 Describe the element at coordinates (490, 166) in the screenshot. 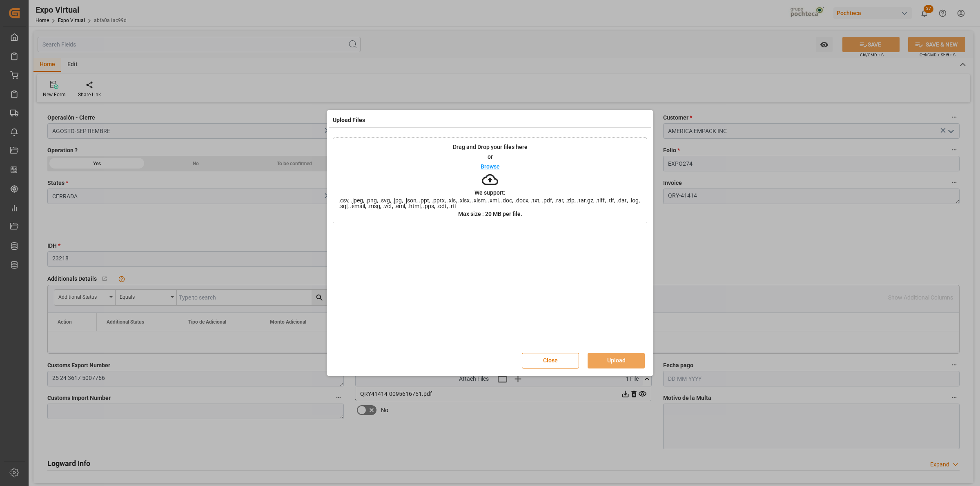

I see `p: Browse` at that location.